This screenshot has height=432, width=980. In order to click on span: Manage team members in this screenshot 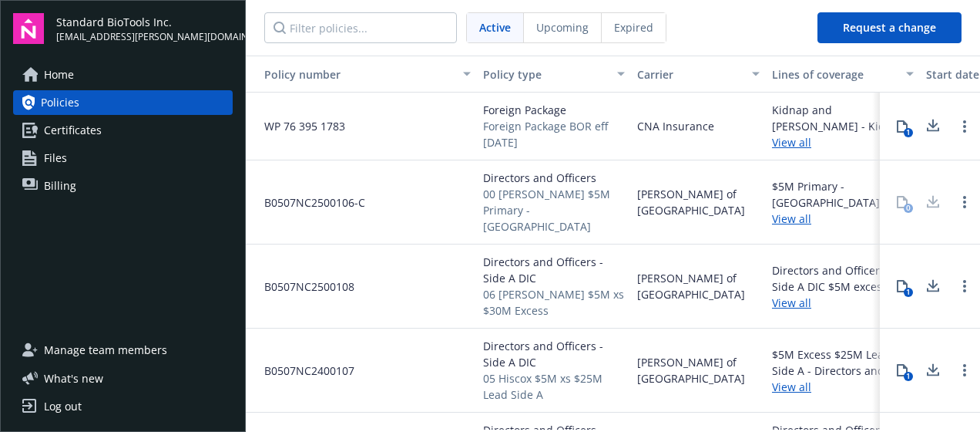, I will do `click(106, 350)`.